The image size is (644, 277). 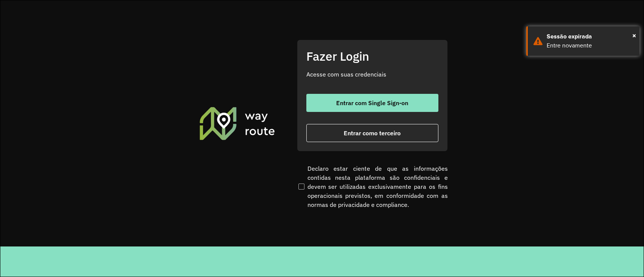 I want to click on img: Roteirizador AmbevTech, so click(x=238, y=123).